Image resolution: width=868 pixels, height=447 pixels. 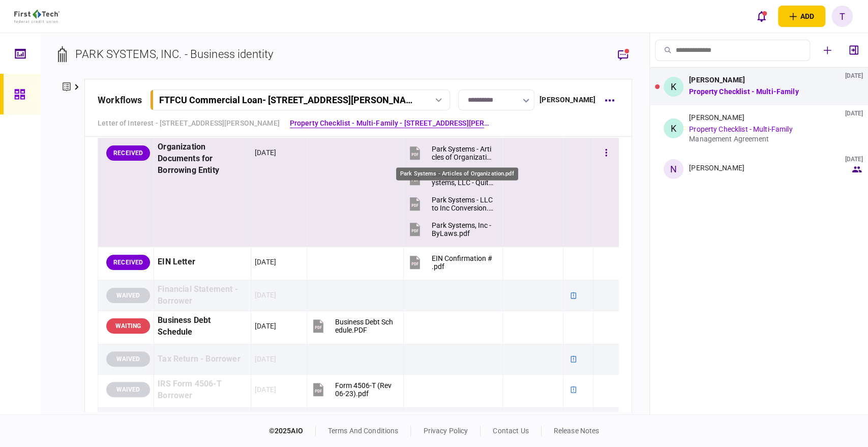 I want to click on div: EIN Letter, so click(x=202, y=262).